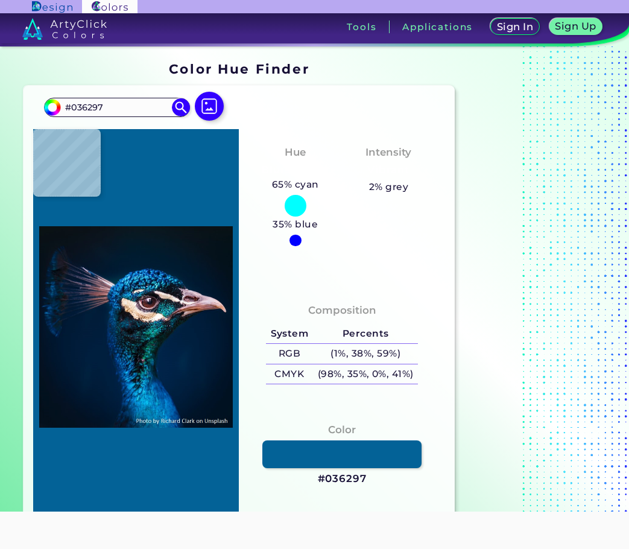  Describe the element at coordinates (295, 185) in the screenshot. I see `h5: 65% cyan` at that location.